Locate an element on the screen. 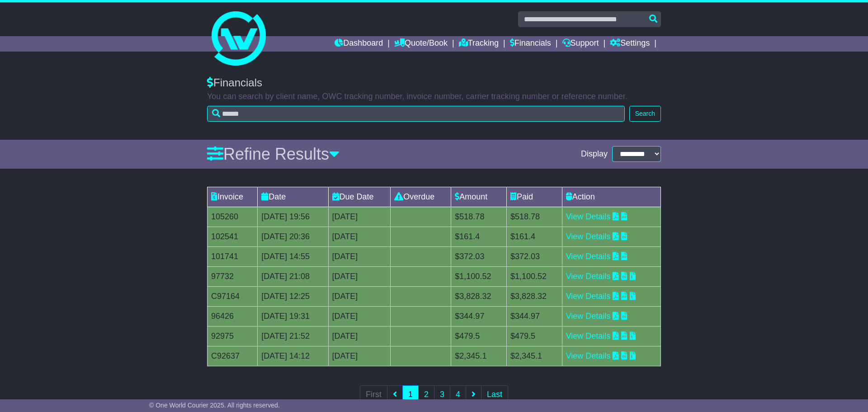 The height and width of the screenshot is (412, 868). a: Dashboard is located at coordinates (358, 44).